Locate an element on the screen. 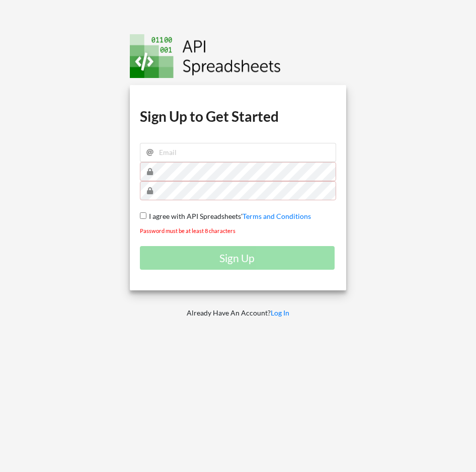  a: Terms and Conditions is located at coordinates (277, 216).